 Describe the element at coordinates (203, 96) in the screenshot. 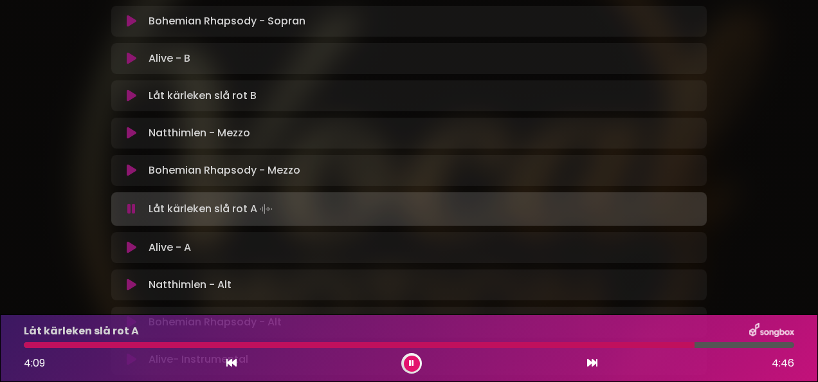

I see `p: Låt kärleken slå rot B` at that location.